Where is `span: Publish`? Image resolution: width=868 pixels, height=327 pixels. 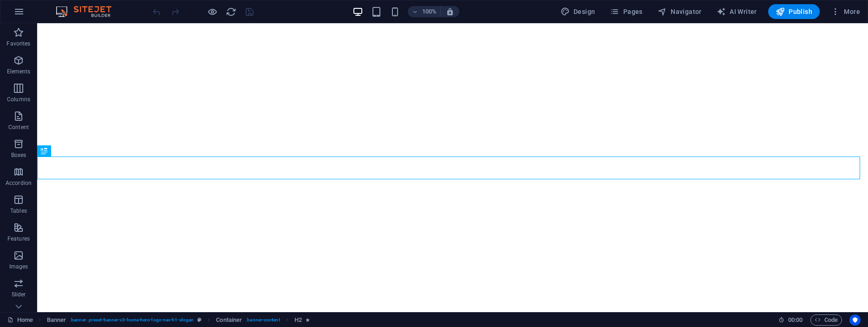 span: Publish is located at coordinates (793, 12).